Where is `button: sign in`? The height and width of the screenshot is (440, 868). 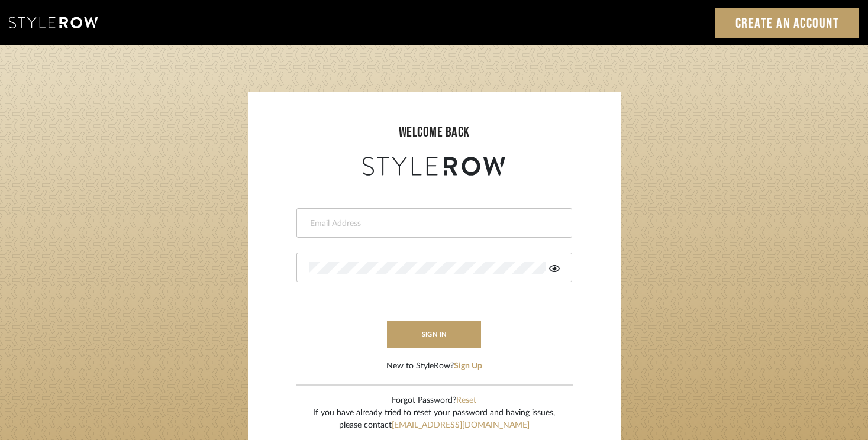 button: sign in is located at coordinates (434, 334).